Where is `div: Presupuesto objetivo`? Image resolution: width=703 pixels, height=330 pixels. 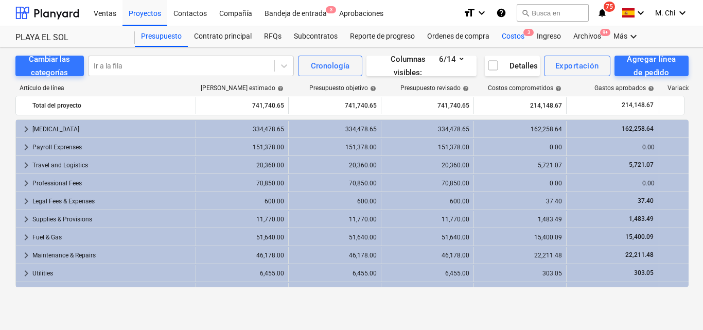
div: Presupuesto objetivo is located at coordinates (343, 88).